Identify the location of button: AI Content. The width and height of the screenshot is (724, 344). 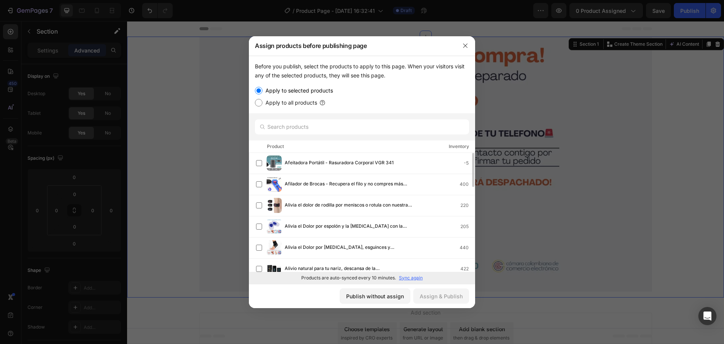
(557, 23).